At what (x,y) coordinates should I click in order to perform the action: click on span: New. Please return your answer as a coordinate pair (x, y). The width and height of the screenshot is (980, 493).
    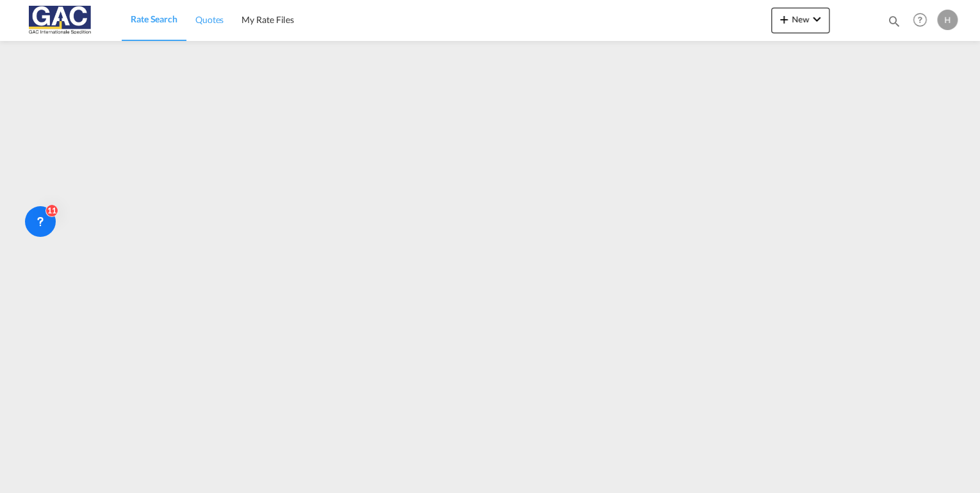
    Looking at the image, I should click on (800, 19).